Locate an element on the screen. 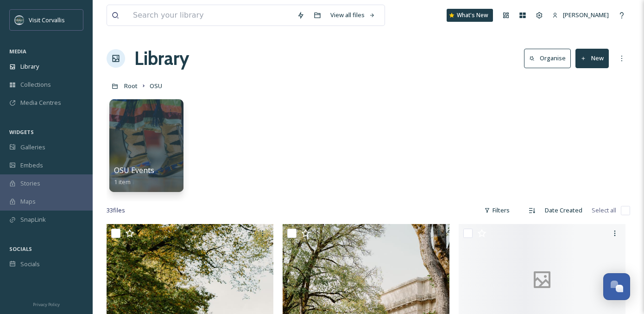 The width and height of the screenshot is (644, 314). span: Select all is located at coordinates (604, 210).